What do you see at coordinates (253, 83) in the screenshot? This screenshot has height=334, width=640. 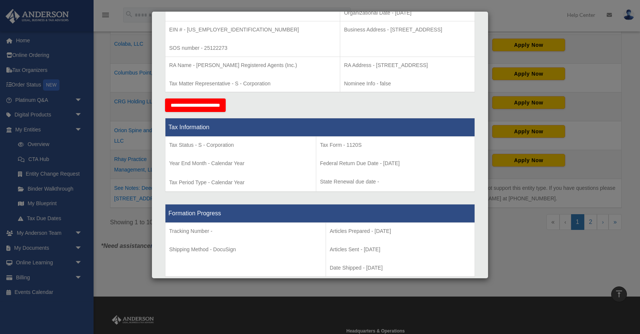 I see `p: Tax Matter Representative - S - Corporation` at bounding box center [253, 83].